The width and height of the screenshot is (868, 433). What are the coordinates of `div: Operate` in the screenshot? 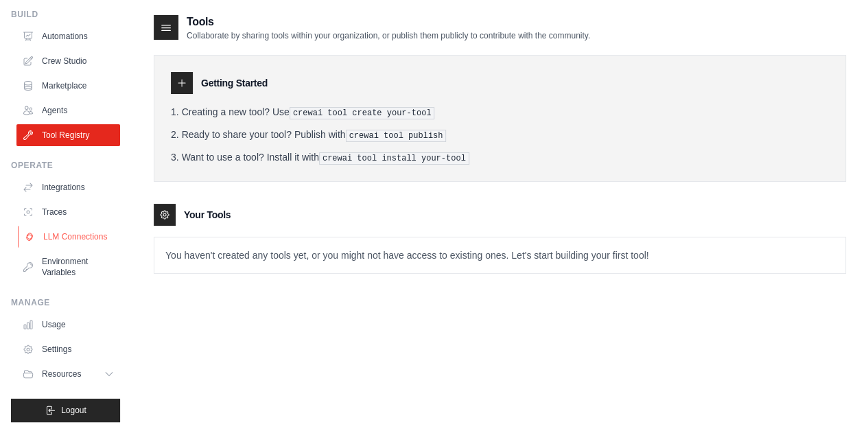 It's located at (65, 166).